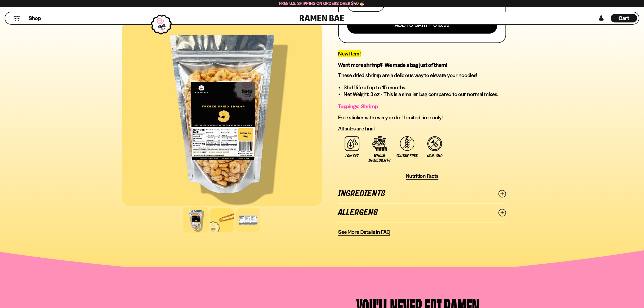 The width and height of the screenshot is (644, 308). Describe the element at coordinates (352, 156) in the screenshot. I see `span: Low Fat` at that location.